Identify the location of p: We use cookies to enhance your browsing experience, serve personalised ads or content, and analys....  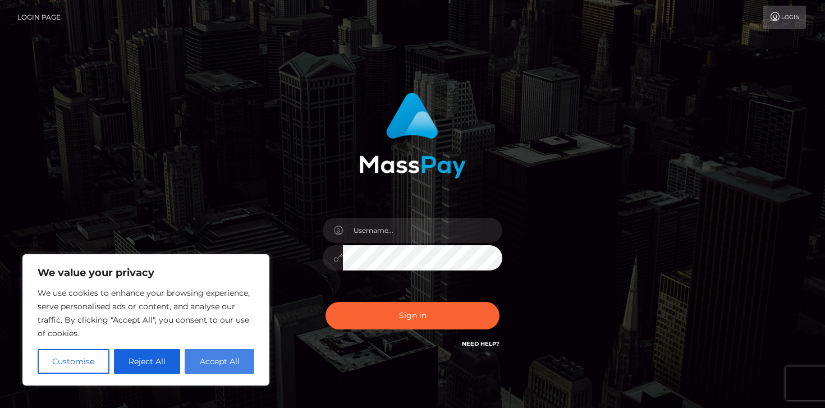
(146, 313).